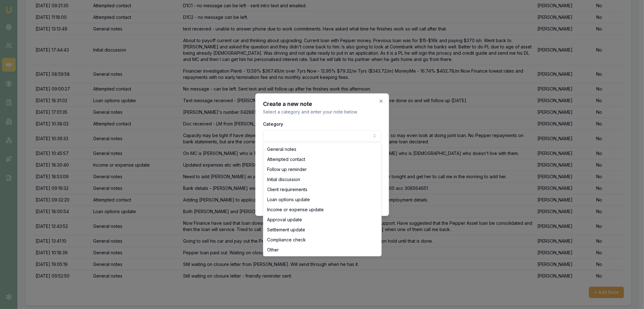 The image size is (644, 309). Describe the element at coordinates (286, 240) in the screenshot. I see `span: Compliance check` at that location.